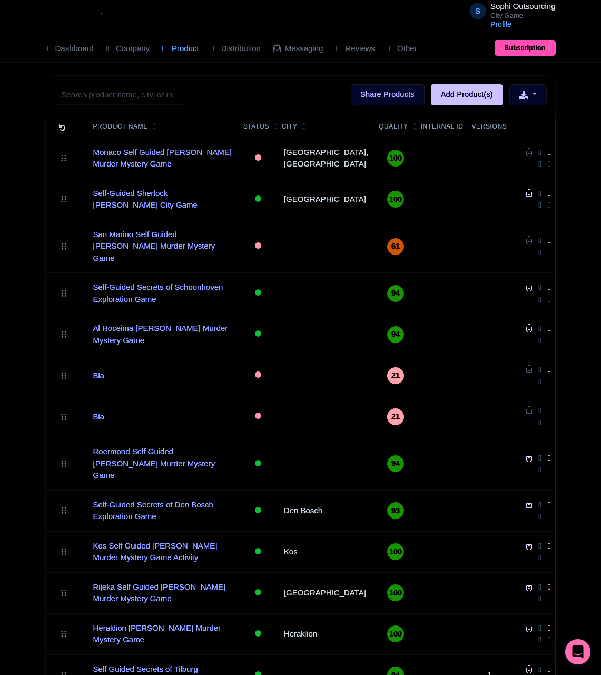 Image resolution: width=601 pixels, height=675 pixels. What do you see at coordinates (326, 510) in the screenshot?
I see `td: Den Bosch` at bounding box center [326, 510].